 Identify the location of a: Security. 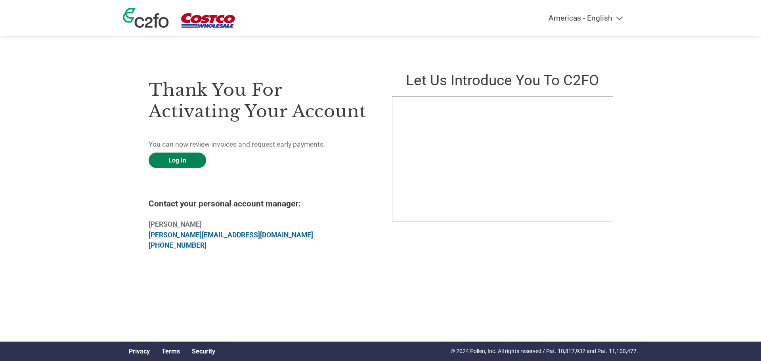
(203, 351).